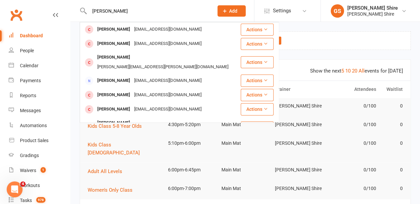 This screenshot has height=204, width=420. What do you see at coordinates (39, 65) in the screenshot?
I see `a: Calendar` at bounding box center [39, 65].